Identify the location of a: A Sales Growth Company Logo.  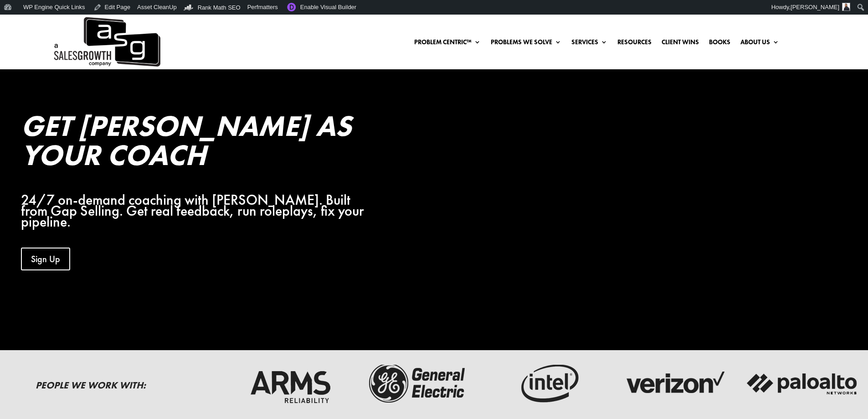
(106, 42).